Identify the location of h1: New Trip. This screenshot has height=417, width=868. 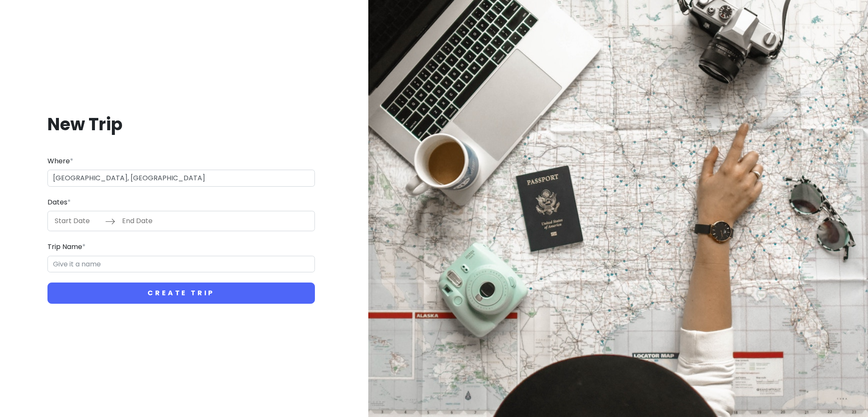
(181, 124).